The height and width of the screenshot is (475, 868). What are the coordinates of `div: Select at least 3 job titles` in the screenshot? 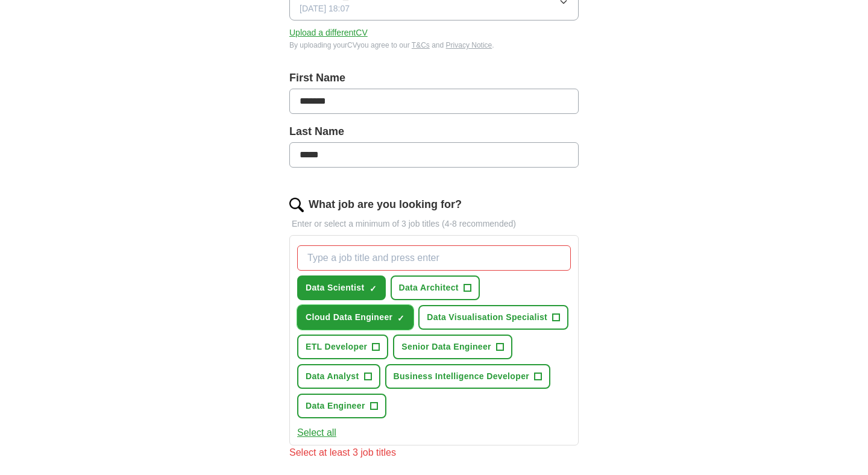 It's located at (434, 452).